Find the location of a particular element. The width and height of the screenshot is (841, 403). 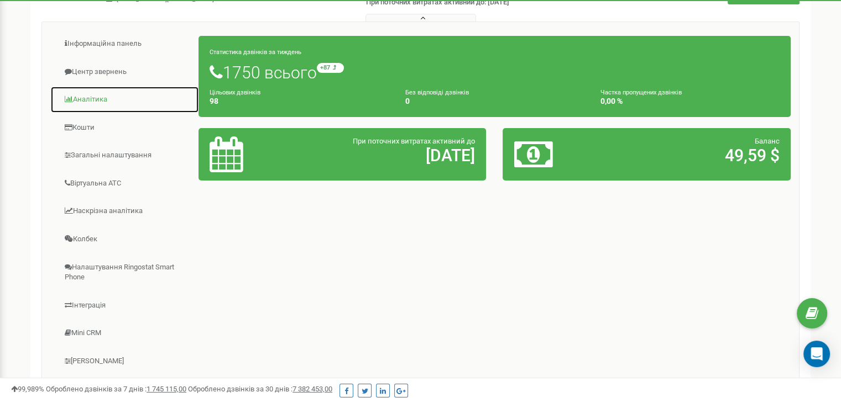

a: Інформаційна панель is located at coordinates (124, 44).